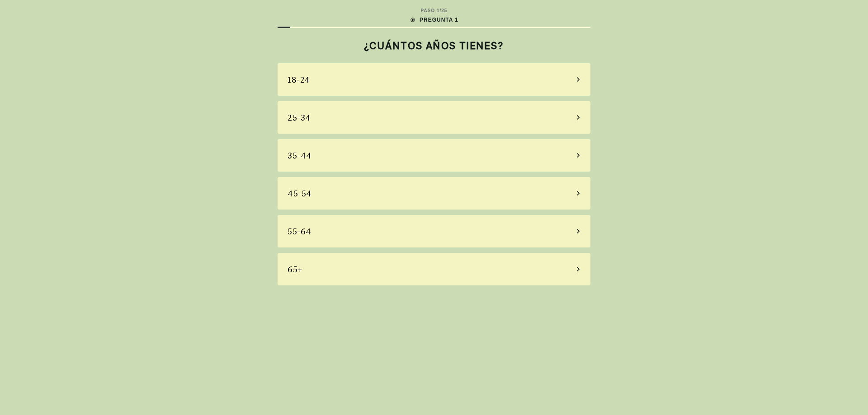 The image size is (868, 415). Describe the element at coordinates (299, 80) in the screenshot. I see `div: 18-24` at that location.